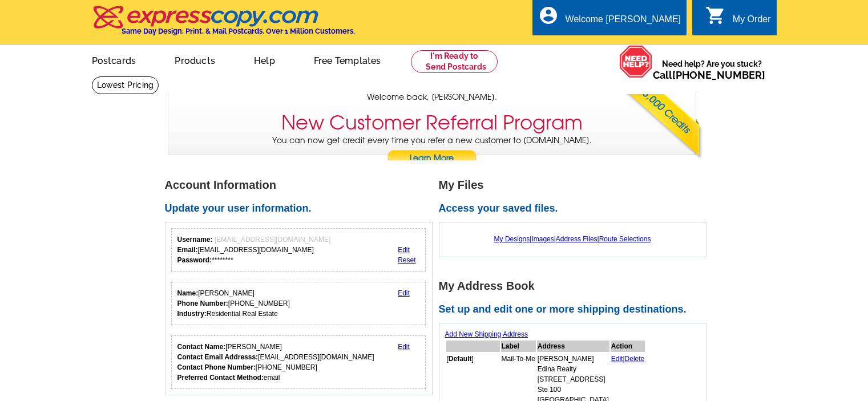  What do you see at coordinates (188, 250) in the screenshot?
I see `strong: Email:` at bounding box center [188, 250].